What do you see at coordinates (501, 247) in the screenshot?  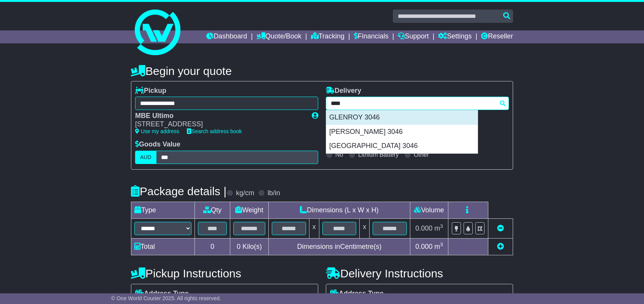 I see `a: Add new item` at bounding box center [501, 247].